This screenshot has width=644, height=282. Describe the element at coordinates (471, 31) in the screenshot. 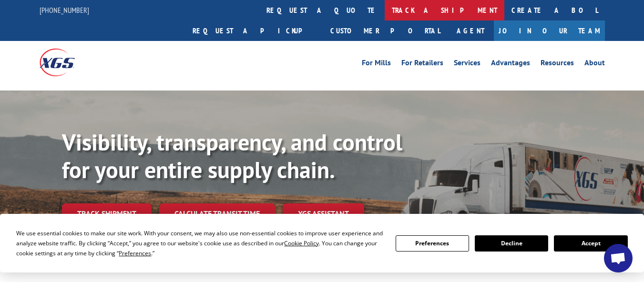

I see `a: Agent` at that location.